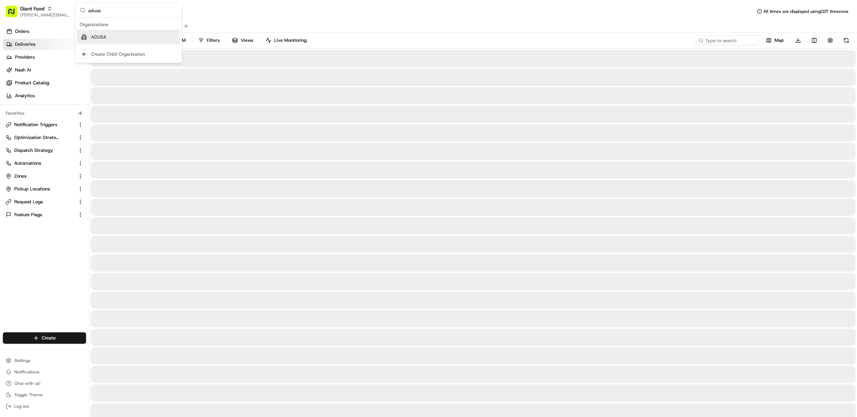  Describe the element at coordinates (46, 57) in the screenshot. I see `a: Providers` at that location.